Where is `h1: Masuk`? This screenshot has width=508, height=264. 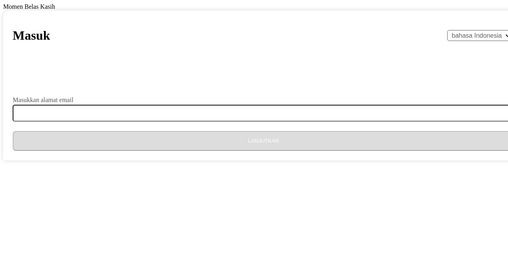
h1: Masuk is located at coordinates (31, 35).